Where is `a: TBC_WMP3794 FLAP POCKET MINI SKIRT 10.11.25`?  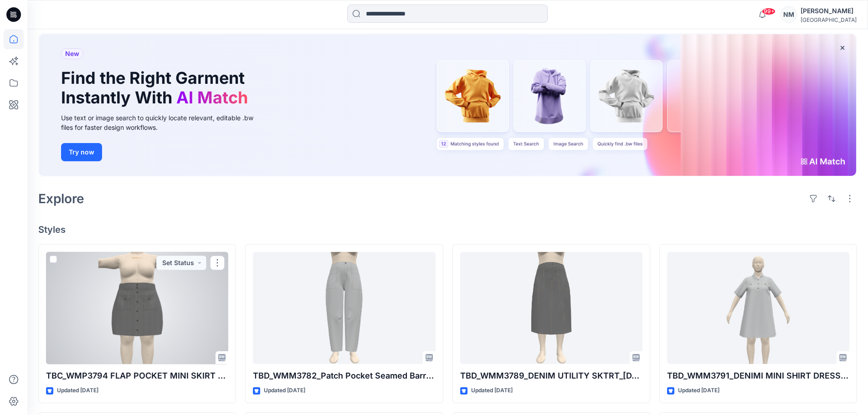 a: TBC_WMP3794 FLAP POCKET MINI SKIRT 10.11.25 is located at coordinates (137, 308).